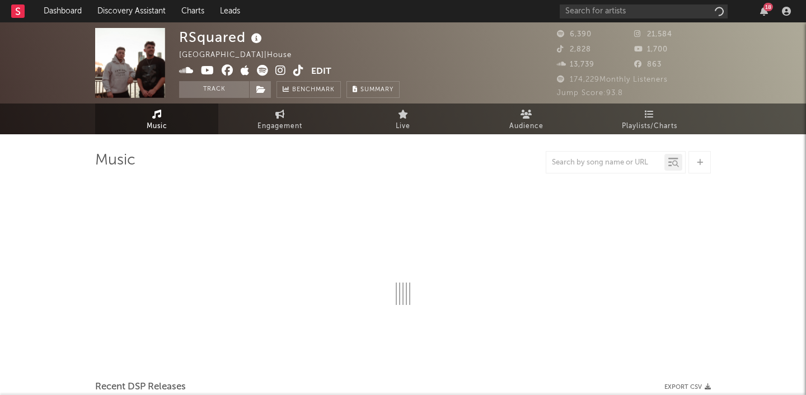 The image size is (806, 395). I want to click on span: Benchmark, so click(314, 90).